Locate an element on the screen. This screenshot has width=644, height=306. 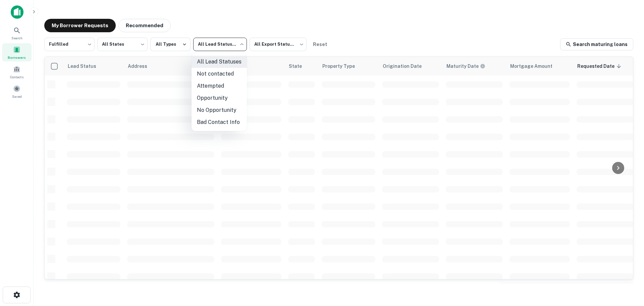
li: All Lead Statuses is located at coordinates (219, 62).